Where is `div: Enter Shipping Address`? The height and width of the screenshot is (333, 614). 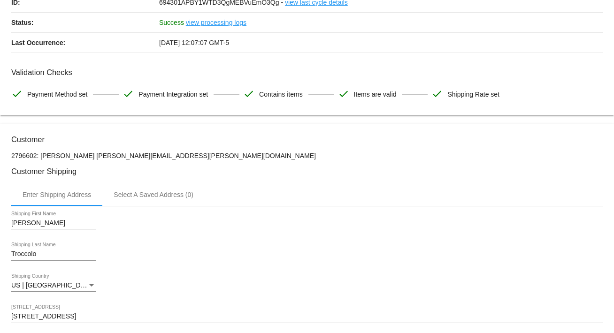
div: Enter Shipping Address is located at coordinates (57, 195).